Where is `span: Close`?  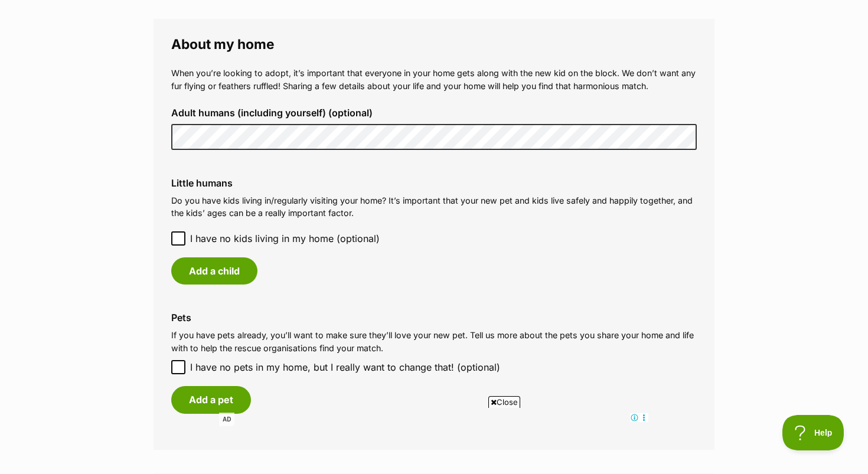 span: Close is located at coordinates (504, 402).